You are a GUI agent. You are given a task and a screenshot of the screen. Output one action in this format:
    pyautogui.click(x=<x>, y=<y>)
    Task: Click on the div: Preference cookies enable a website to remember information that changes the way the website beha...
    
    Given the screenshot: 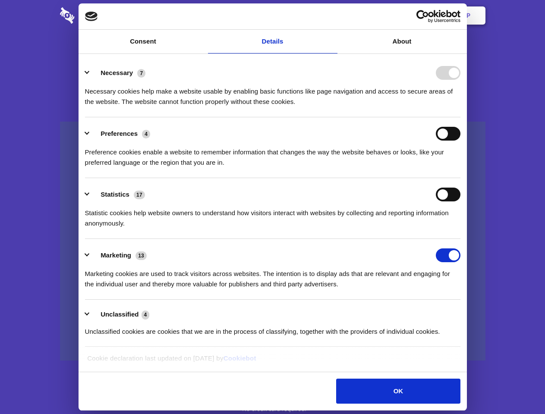 What is the action you would take?
    pyautogui.click(x=273, y=154)
    